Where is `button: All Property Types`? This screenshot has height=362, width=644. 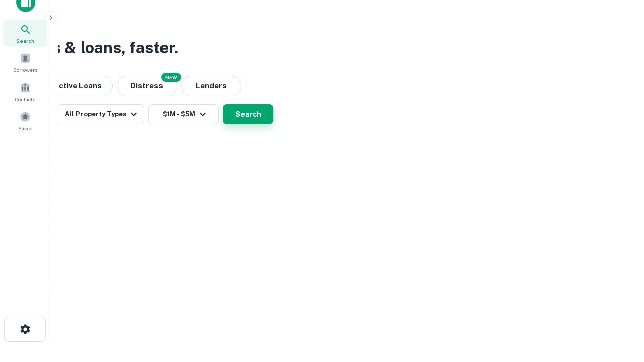
button: All Property Types is located at coordinates (100, 114).